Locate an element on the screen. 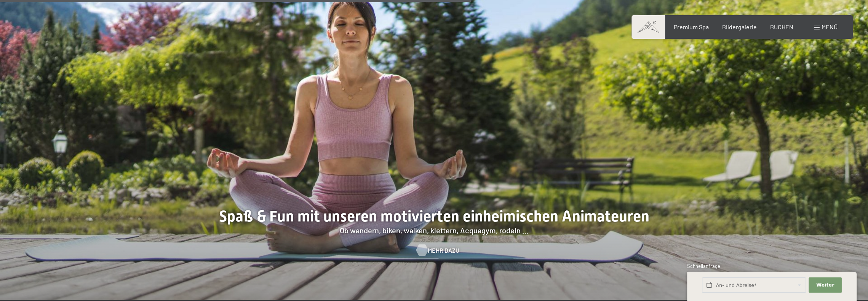 This screenshot has width=868, height=301. span: BUCHEN is located at coordinates (781, 27).